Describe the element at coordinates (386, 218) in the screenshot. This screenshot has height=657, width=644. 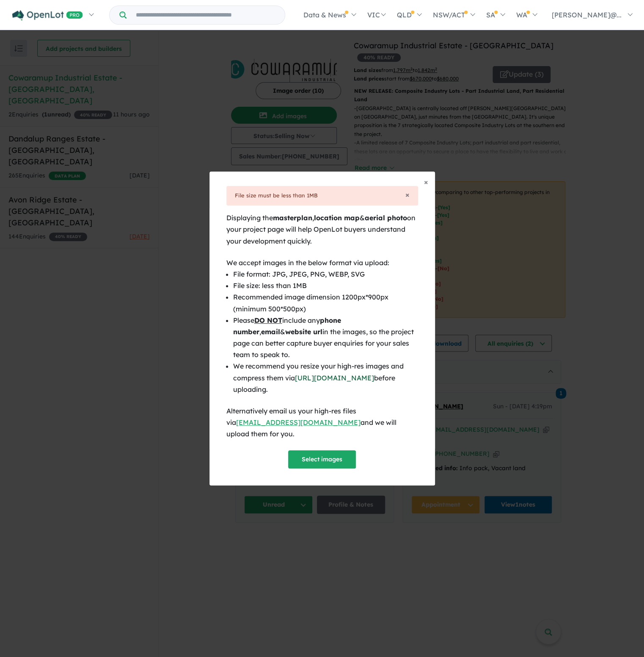
I see `b: aerial photo` at that location.